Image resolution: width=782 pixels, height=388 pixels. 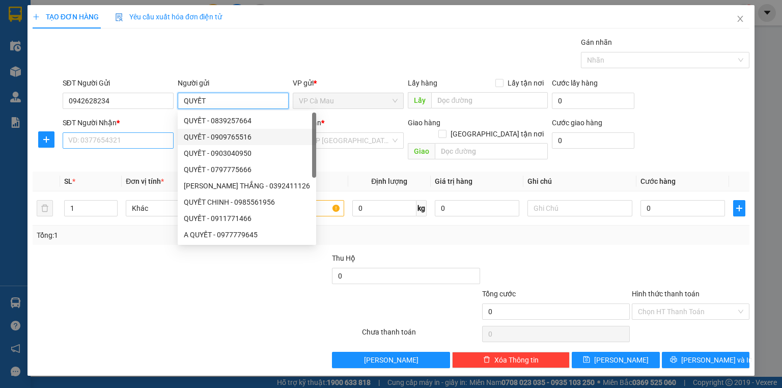 I want to click on div: Tổng: 1, so click(x=169, y=235).